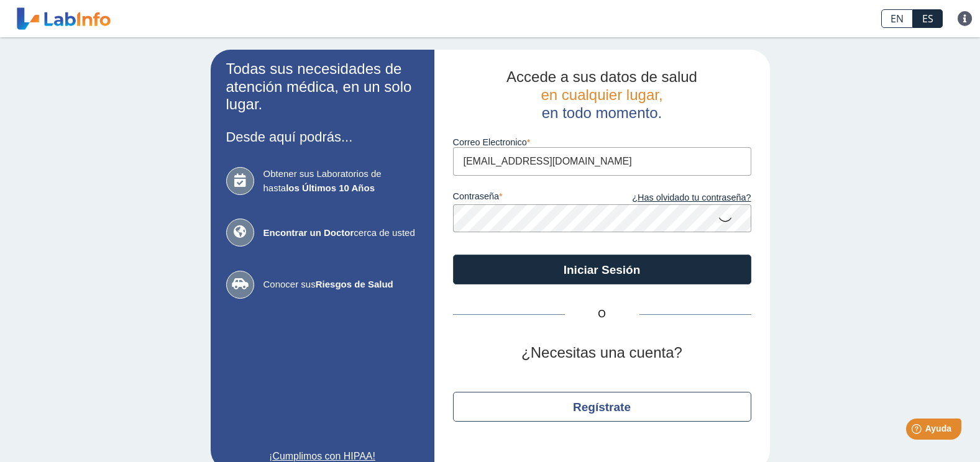 This screenshot has width=980, height=462. I want to click on b: Encontrar un Doctor, so click(309, 232).